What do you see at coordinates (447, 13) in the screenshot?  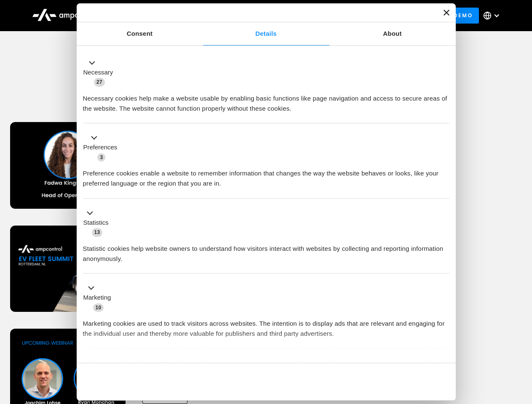 I see `button: Close banner` at bounding box center [447, 13].